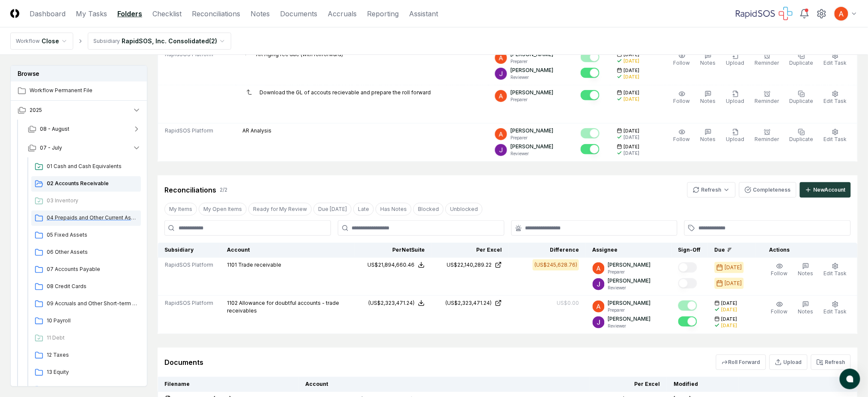 The image size is (868, 397). Describe the element at coordinates (184, 362) in the screenshot. I see `div: Documents` at that location.